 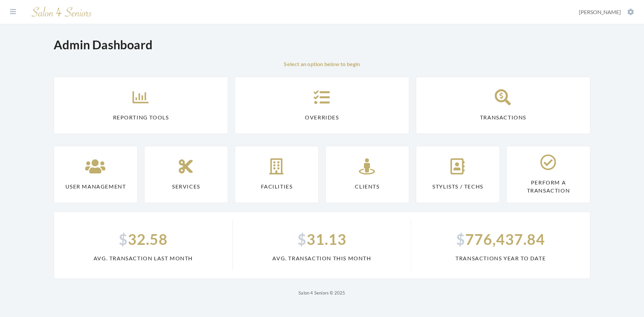 What do you see at coordinates (186, 174) in the screenshot?
I see `a: Services` at bounding box center [186, 174].